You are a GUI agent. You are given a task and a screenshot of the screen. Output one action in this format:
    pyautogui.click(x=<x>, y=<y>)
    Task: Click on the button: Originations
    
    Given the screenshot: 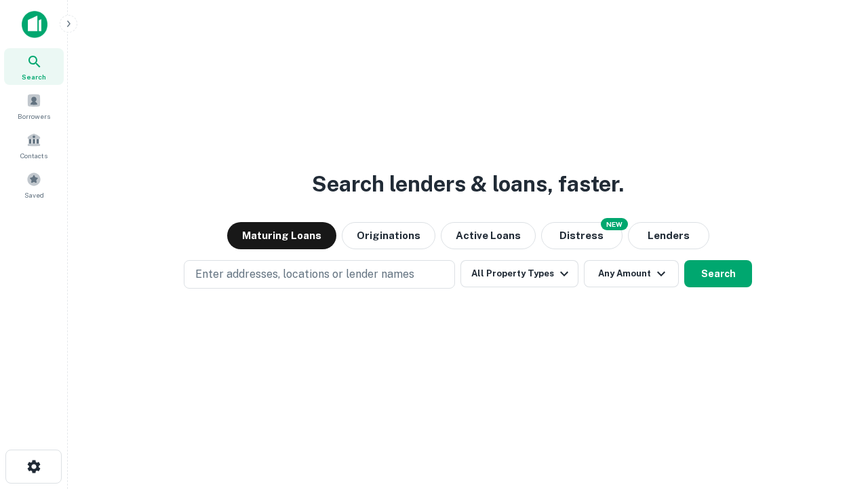 What is the action you would take?
    pyautogui.click(x=389, y=236)
    